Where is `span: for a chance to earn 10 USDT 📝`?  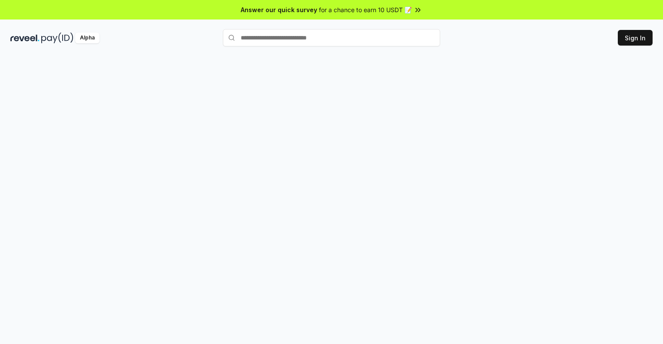
span: for a chance to earn 10 USDT 📝 is located at coordinates (365, 10).